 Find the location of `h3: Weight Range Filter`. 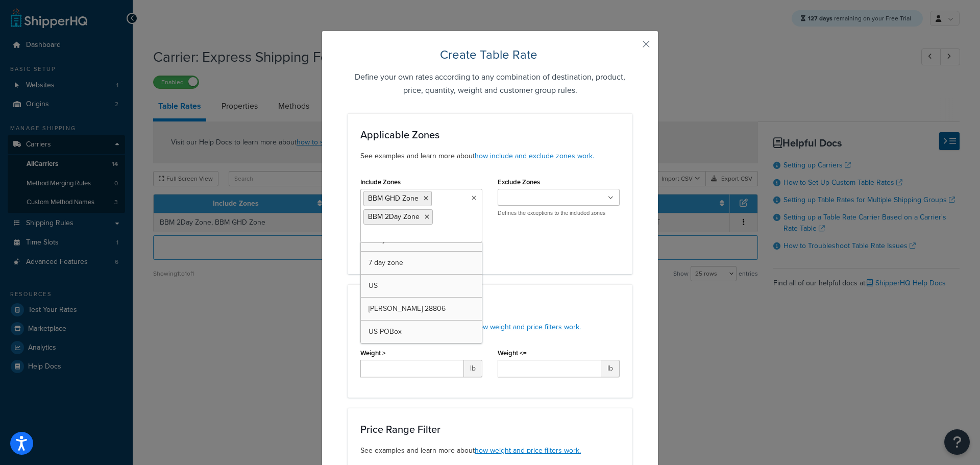

h3: Weight Range Filter is located at coordinates (490, 306).